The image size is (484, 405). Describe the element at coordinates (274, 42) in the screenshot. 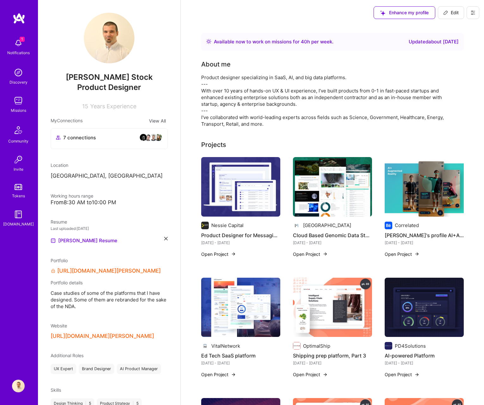

I see `div: Available now to work on missions for h per week .` at that location.